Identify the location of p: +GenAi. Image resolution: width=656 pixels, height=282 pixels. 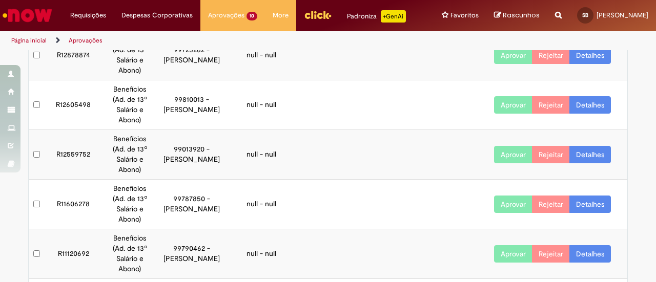
(393, 16).